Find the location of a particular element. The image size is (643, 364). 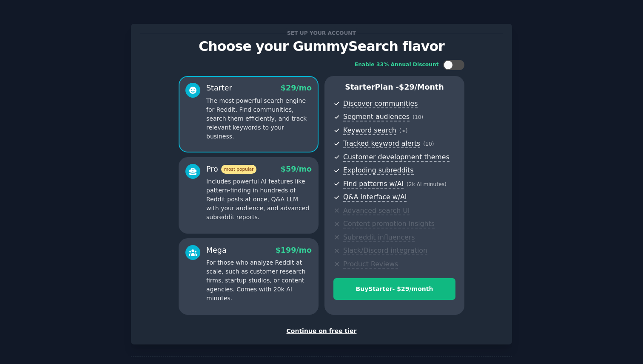

div: Enable 33% Annual Discount is located at coordinates (397, 65).